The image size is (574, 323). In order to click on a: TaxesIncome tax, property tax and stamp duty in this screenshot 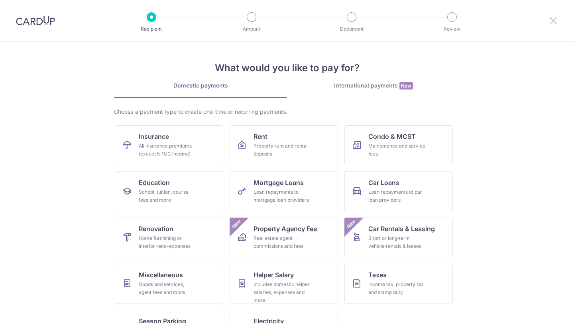, I will do `click(398, 284)`.